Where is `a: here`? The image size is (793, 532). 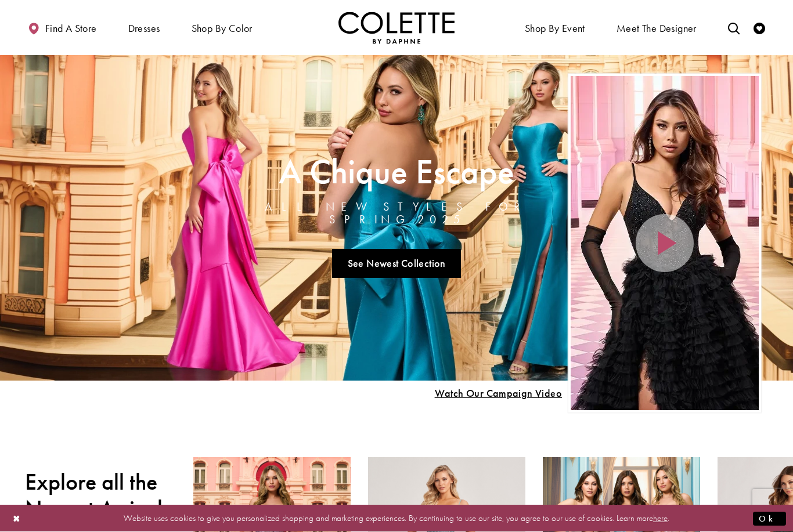
a: here is located at coordinates (660, 518).